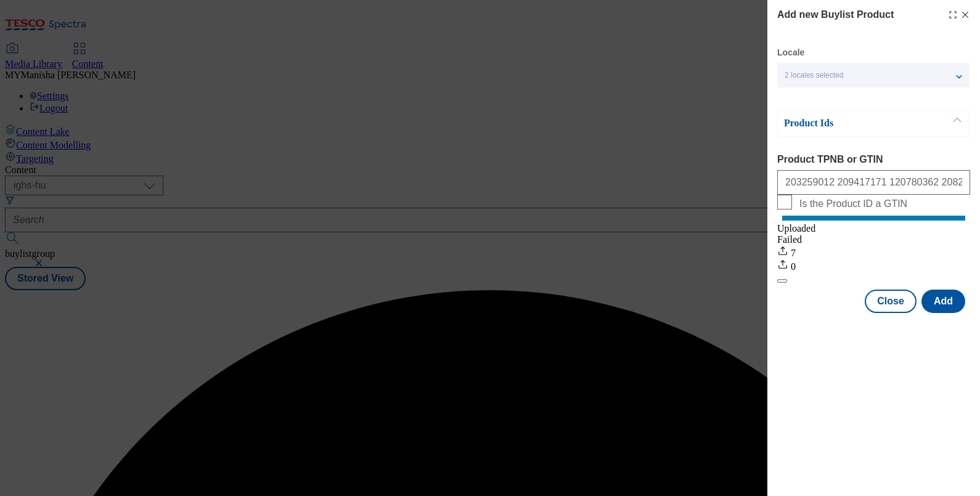  What do you see at coordinates (874, 76) in the screenshot?
I see `button: 2 locales selected` at bounding box center [874, 76].